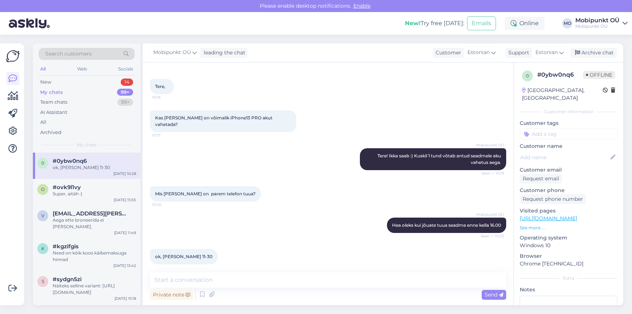  What do you see at coordinates (481, 23) in the screenshot?
I see `button: Emails` at bounding box center [481, 23].